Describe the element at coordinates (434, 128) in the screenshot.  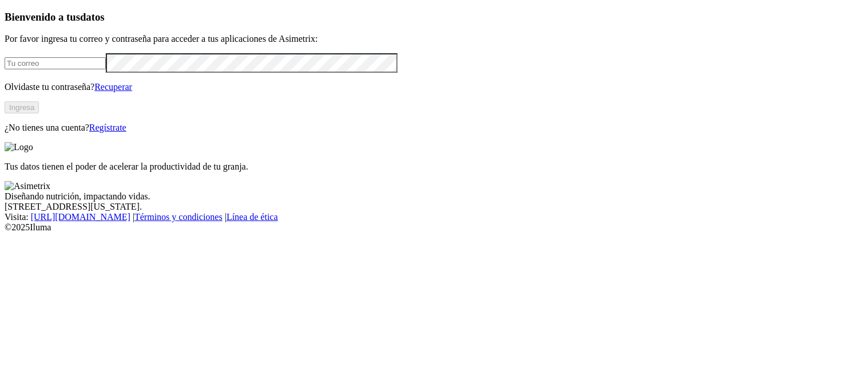
I see `p: ¿No tienes una cuenta?` at that location.